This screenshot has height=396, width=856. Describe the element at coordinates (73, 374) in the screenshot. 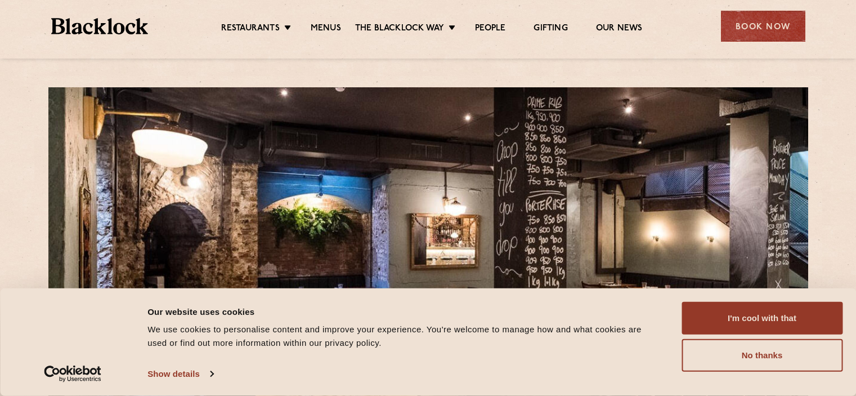

I see `a: Usercentrics Cookiebot - opens in a new window` at that location.